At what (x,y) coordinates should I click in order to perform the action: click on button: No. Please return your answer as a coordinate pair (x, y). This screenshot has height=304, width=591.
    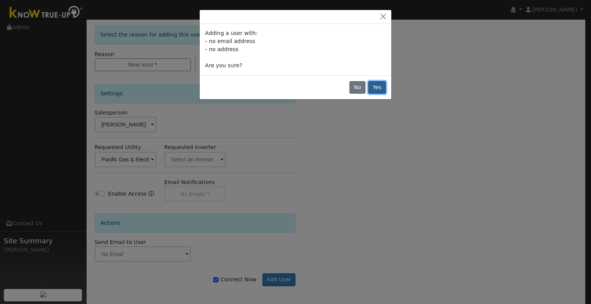
    Looking at the image, I should click on (357, 88).